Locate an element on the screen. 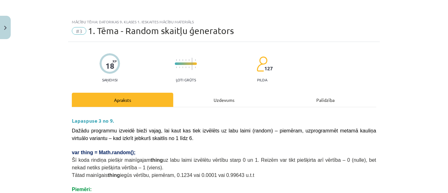  img: icon-long-line-d9ea69661e0d244f92f715978eff75569469978d946b2353a9bb055b3ed8787d.svg is located at coordinates (192, 64).